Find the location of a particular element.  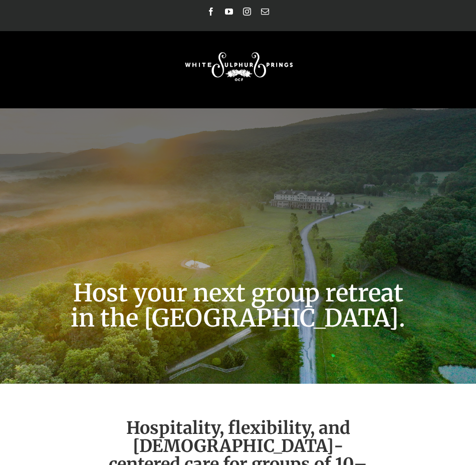

a: Email is located at coordinates (265, 11).